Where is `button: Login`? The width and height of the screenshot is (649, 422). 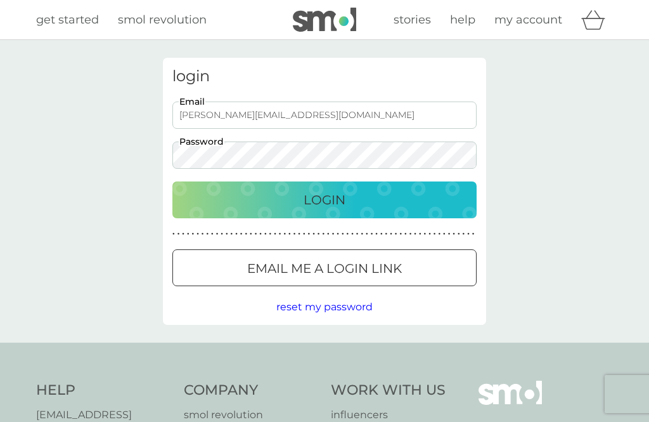
button: Login is located at coordinates (325, 200).